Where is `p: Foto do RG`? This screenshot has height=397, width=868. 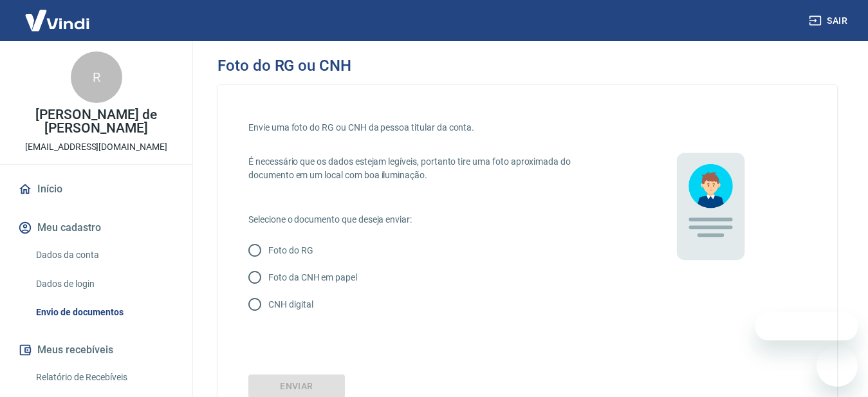
p: Foto do RG is located at coordinates (291, 251).